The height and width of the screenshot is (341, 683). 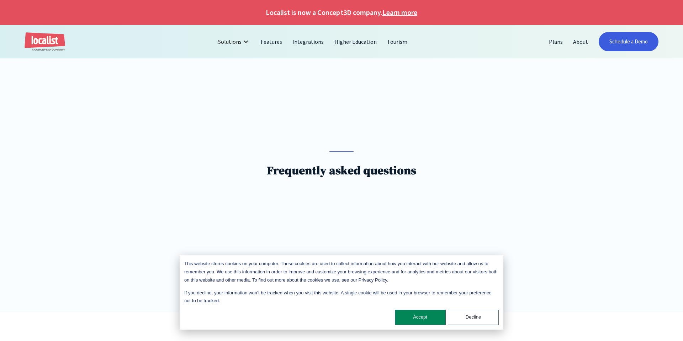 I want to click on a: Tourism, so click(x=397, y=42).